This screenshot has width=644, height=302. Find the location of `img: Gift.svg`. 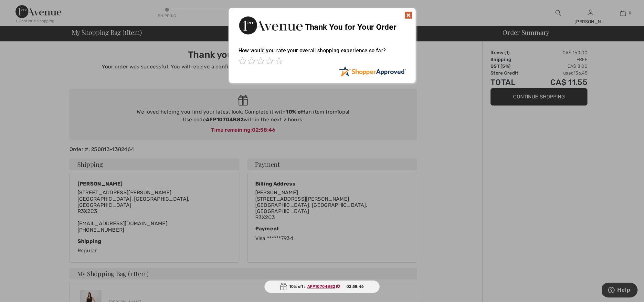

img: Gift.svg is located at coordinates (283, 287).